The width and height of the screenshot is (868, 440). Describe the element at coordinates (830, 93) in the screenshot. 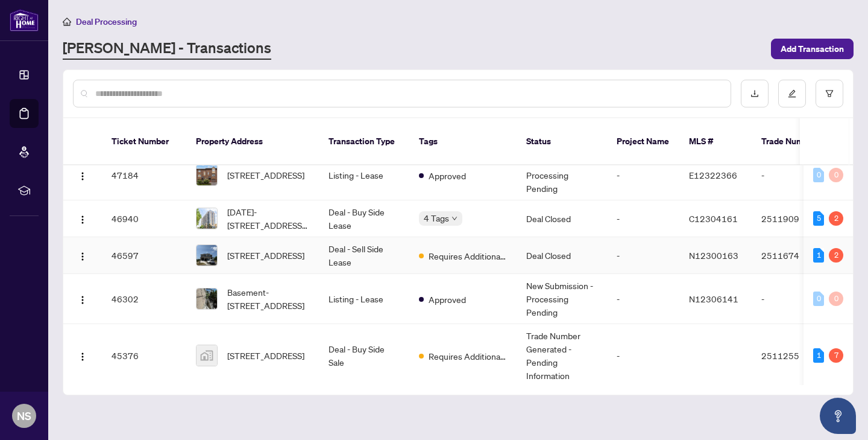

I see `button: filter` at that location.